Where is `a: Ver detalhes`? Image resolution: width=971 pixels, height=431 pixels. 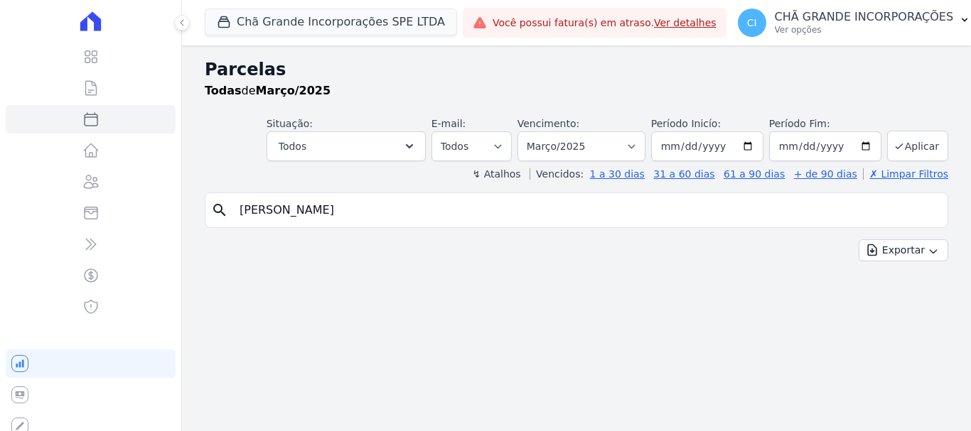
a: Ver detalhes is located at coordinates (685, 23).